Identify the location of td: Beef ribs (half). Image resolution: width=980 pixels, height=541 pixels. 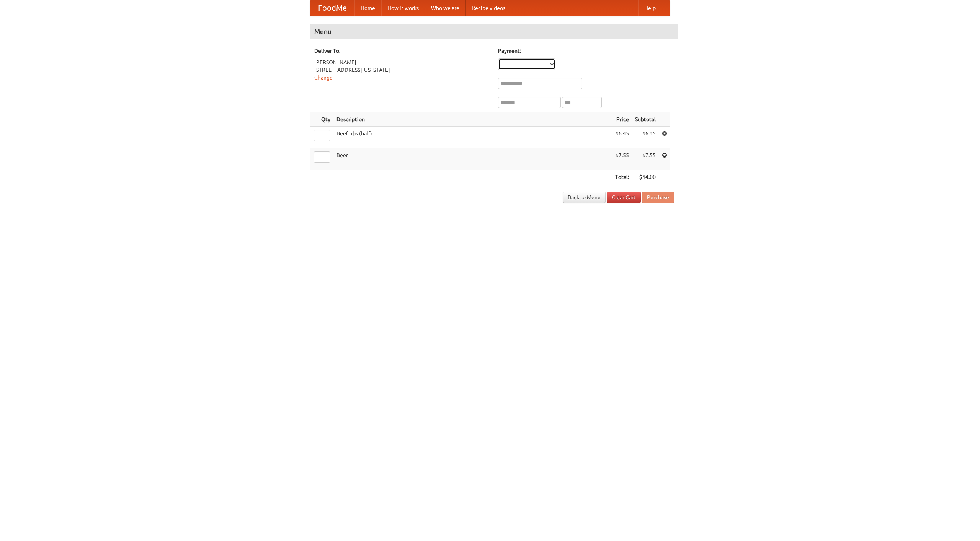
(473, 137).